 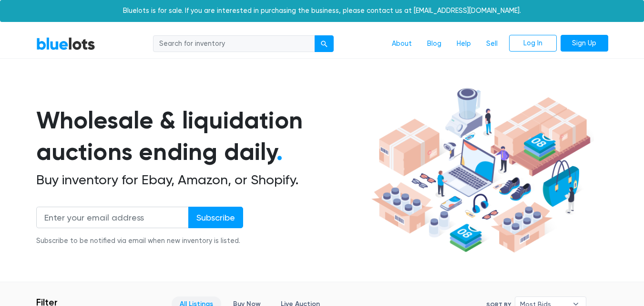 What do you see at coordinates (464, 44) in the screenshot?
I see `a: Help` at bounding box center [464, 44].